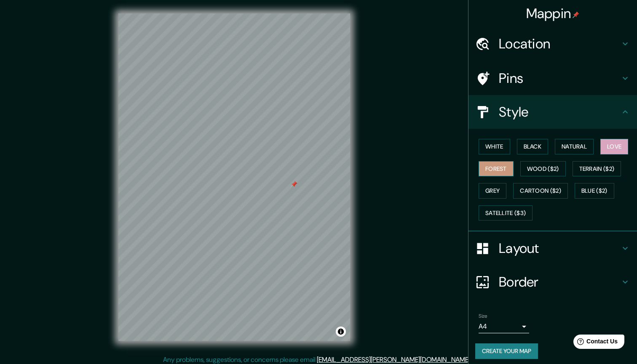 This screenshot has width=637, height=364. I want to click on div: Pins, so click(553, 78).